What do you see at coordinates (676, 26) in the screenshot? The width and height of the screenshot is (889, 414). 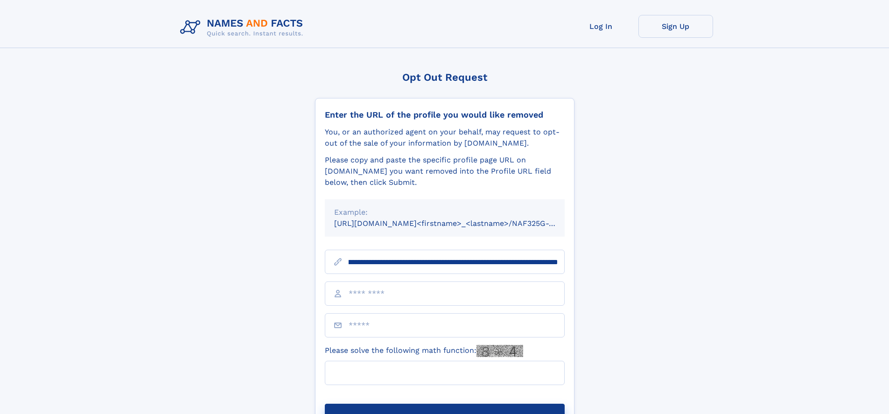 I see `a: Sign Up` at bounding box center [676, 26].